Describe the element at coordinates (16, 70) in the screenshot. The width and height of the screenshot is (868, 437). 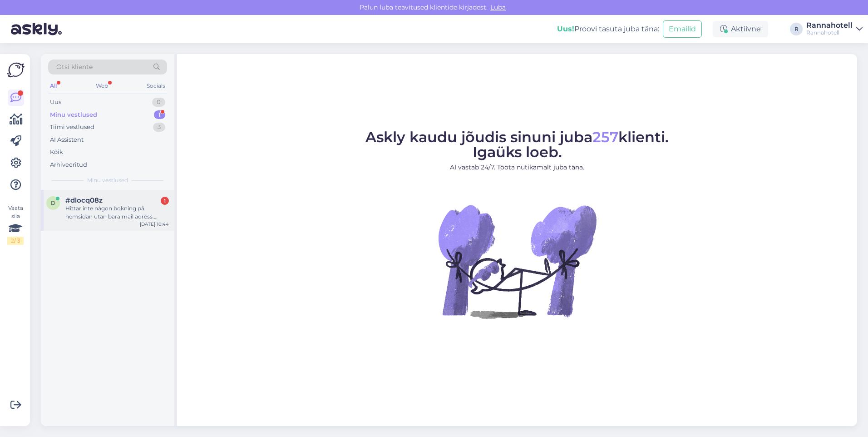
I see `img: Askly Logo` at that location.